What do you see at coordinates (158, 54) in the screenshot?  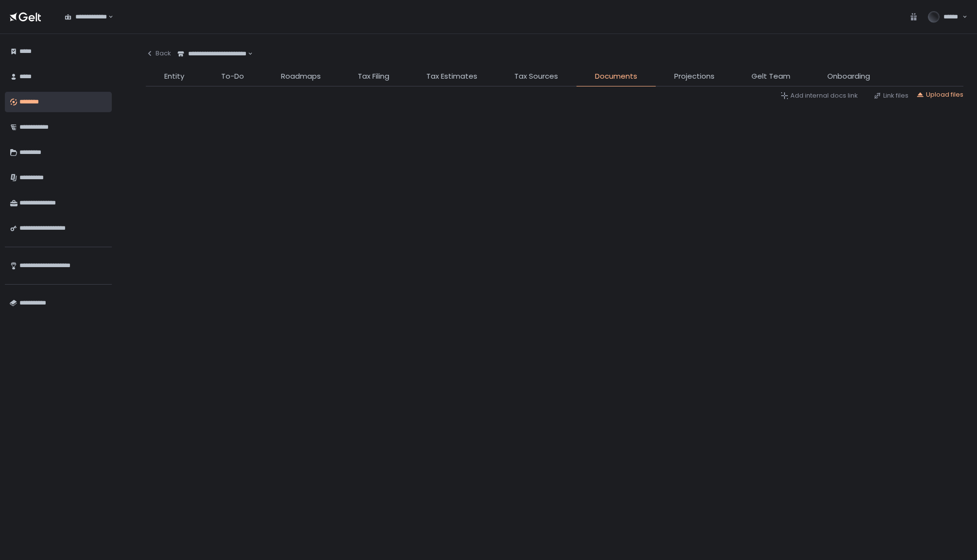 I see `div: Back` at bounding box center [158, 54].